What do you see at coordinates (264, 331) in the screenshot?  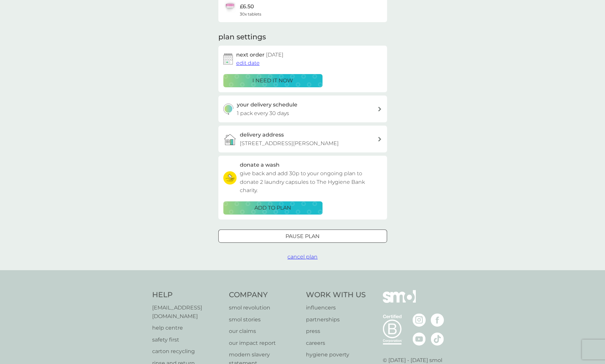 I see `p: our claims` at bounding box center [264, 331].